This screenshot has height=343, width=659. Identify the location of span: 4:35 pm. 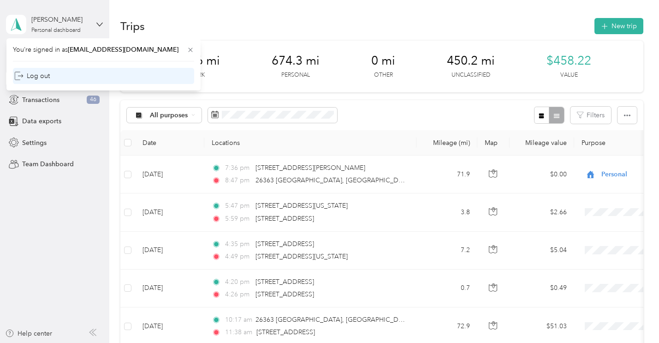
(238, 244).